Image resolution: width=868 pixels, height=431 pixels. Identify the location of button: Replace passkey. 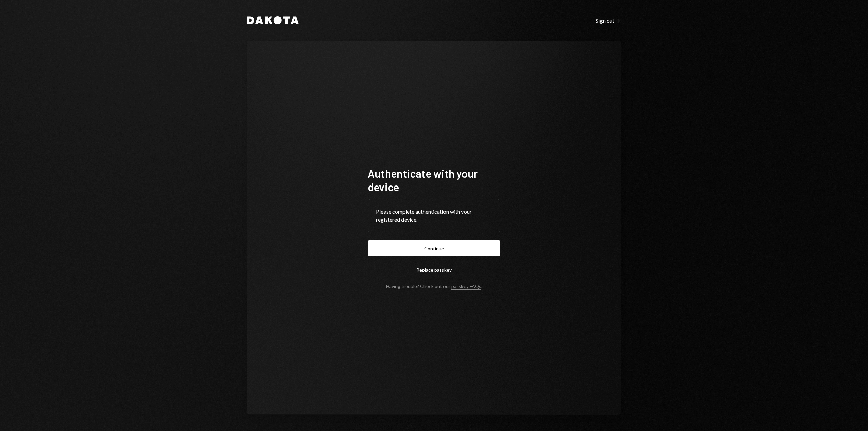
(434, 270).